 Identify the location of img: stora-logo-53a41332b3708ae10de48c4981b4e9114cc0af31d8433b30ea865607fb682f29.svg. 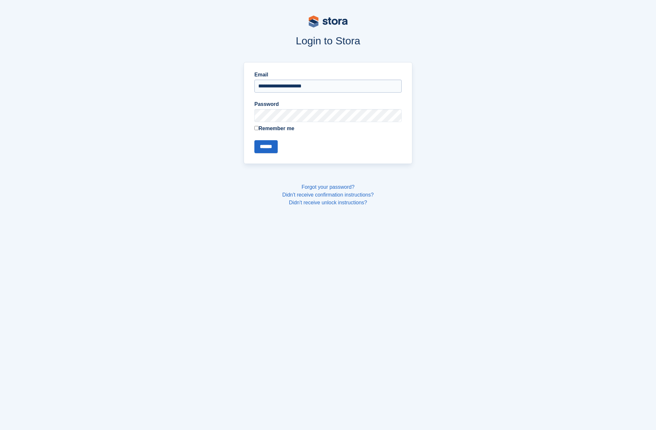
(328, 21).